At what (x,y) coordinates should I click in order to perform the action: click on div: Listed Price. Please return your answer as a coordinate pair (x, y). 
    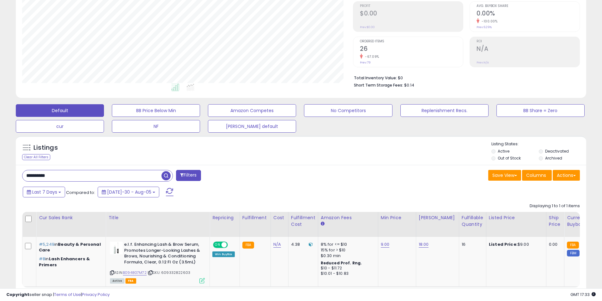
    Looking at the image, I should click on (516, 218).